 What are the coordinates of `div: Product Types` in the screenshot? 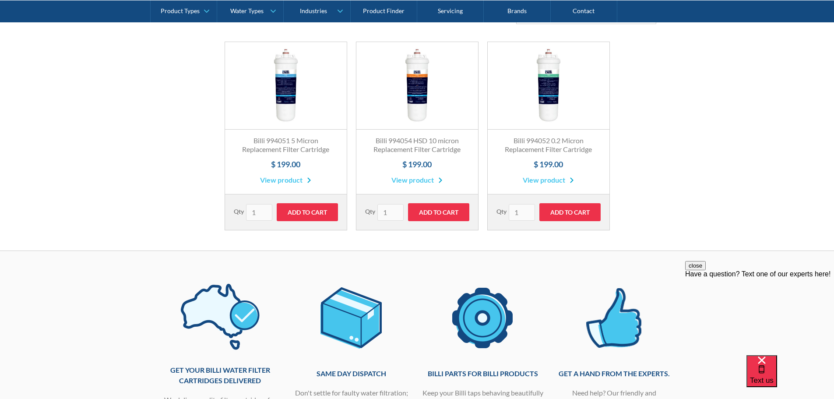 It's located at (180, 11).